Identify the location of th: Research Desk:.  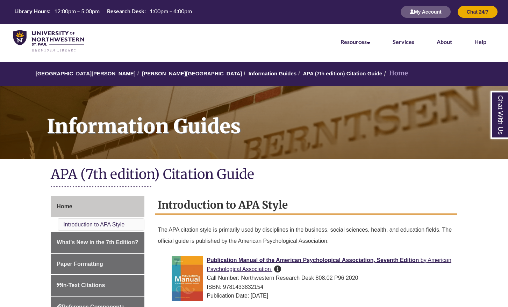
(125, 11).